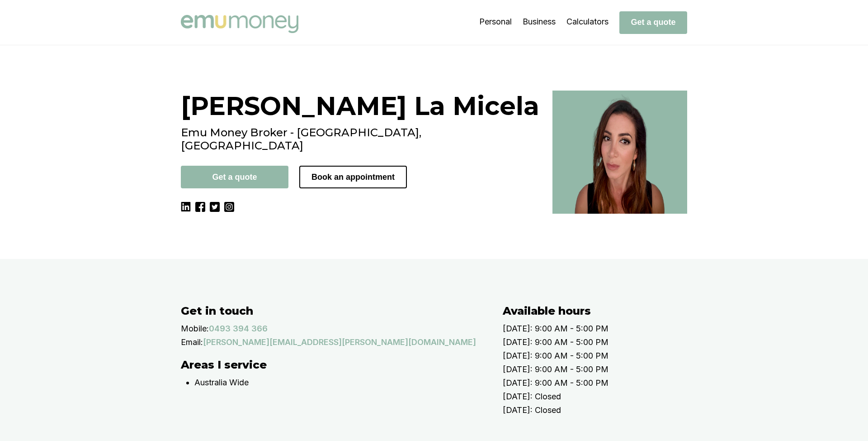 The height and width of the screenshot is (441, 868). Describe the element at coordinates (229, 206) in the screenshot. I see `img: Instagram` at that location.